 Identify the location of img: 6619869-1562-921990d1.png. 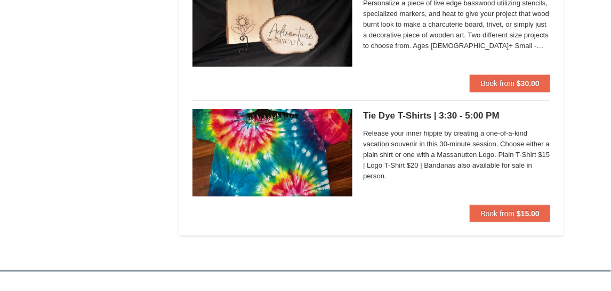
(273, 153).